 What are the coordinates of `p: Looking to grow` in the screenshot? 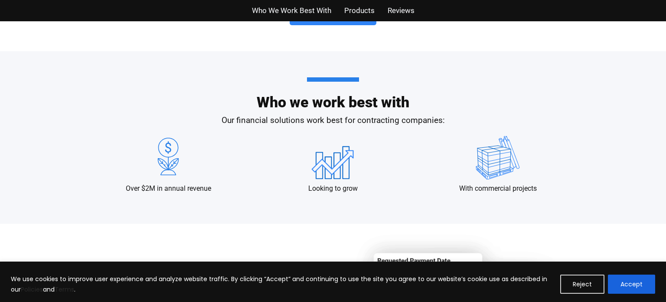 It's located at (333, 188).